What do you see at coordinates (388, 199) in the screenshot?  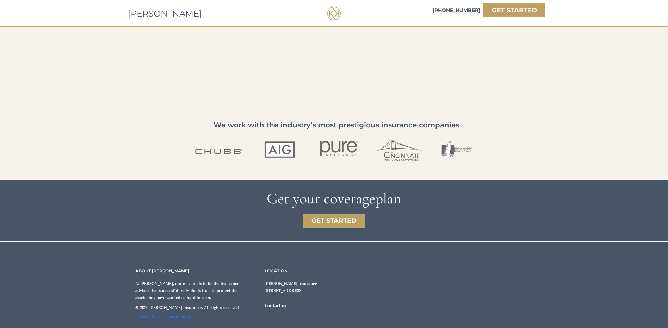 I see `span: plan` at bounding box center [388, 199].